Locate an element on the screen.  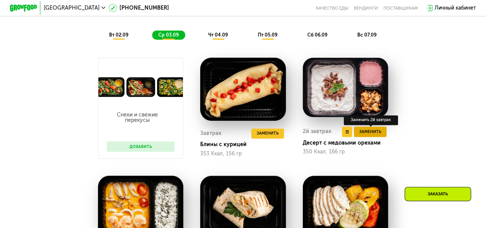
div: Десерт с медовыми орехами is located at coordinates (348, 143).